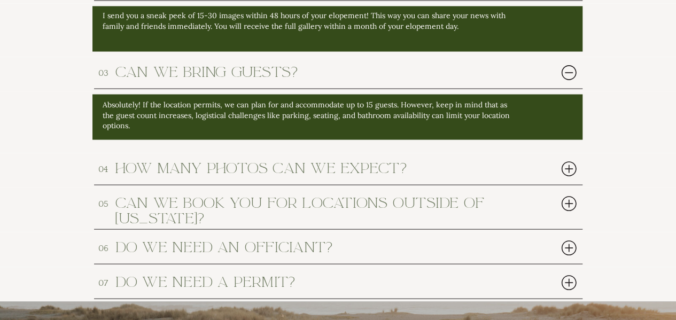 The width and height of the screenshot is (676, 320). What do you see at coordinates (105, 247) in the screenshot?
I see `h3: 06` at bounding box center [105, 247].